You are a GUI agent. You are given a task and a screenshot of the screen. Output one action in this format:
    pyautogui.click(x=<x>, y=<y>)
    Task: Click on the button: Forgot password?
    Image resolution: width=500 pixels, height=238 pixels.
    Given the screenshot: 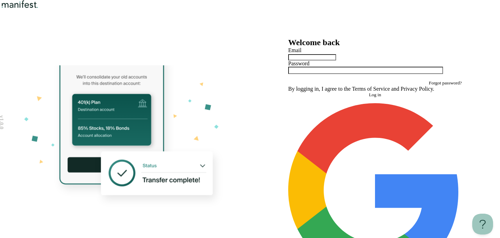 What is the action you would take?
    pyautogui.click(x=445, y=83)
    